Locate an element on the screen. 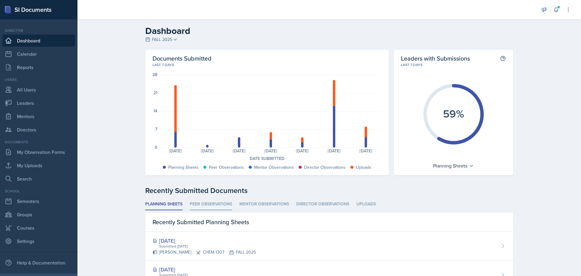 This screenshot has width=581, height=276. a: Courses is located at coordinates (39, 228).